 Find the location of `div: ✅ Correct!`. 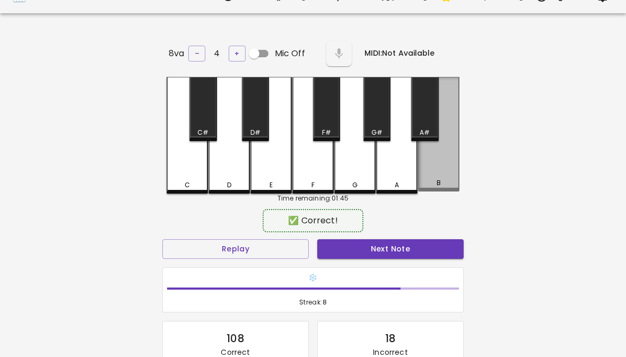

div: ✅ Correct! is located at coordinates (313, 221).